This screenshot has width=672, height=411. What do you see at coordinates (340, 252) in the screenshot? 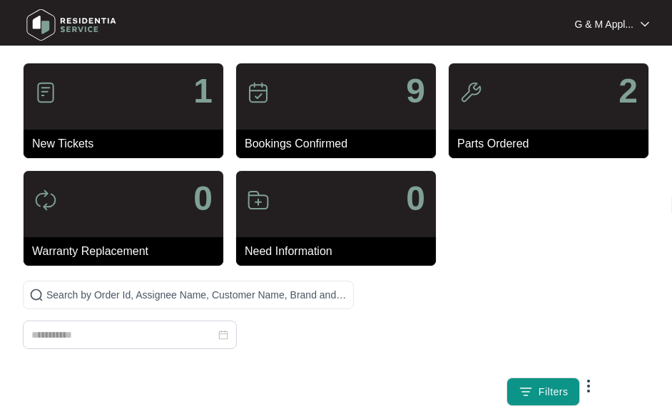
I see `p: Need Information` at bounding box center [340, 252].